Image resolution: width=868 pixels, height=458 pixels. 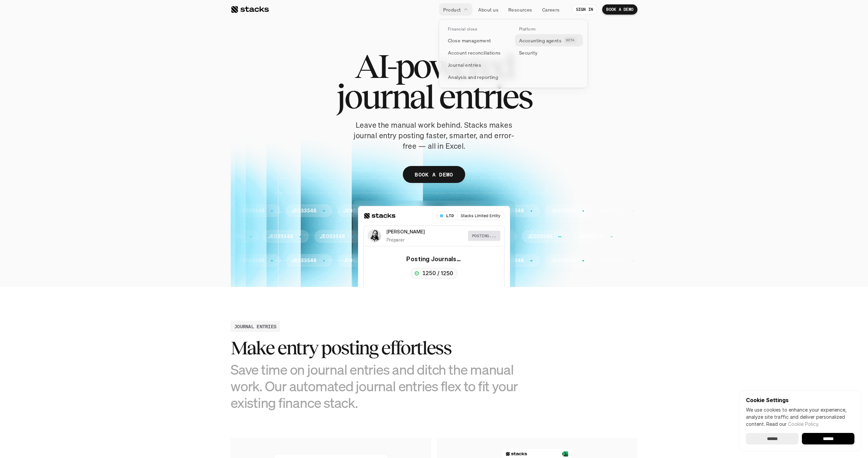 What do you see at coordinates (474, 52) in the screenshot?
I see `p: Account reconciliations` at bounding box center [474, 52].